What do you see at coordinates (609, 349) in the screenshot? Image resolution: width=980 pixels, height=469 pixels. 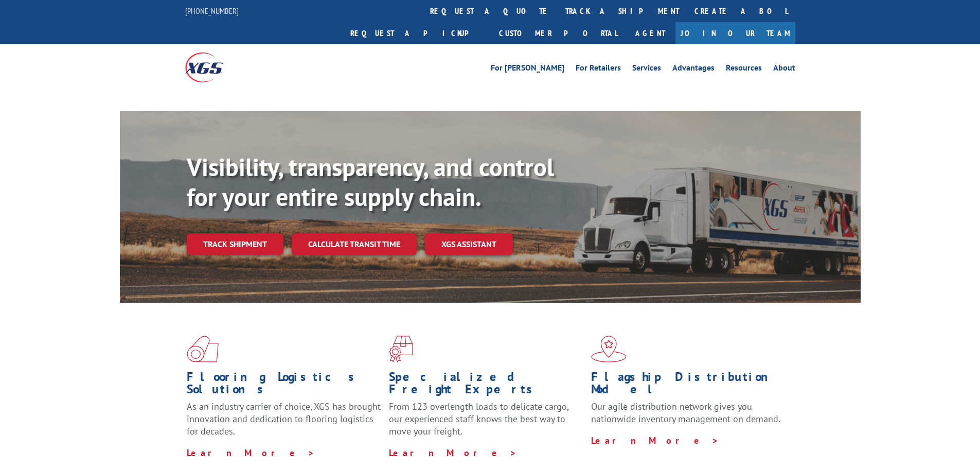 I see `img: xgs-icon-flagship-distribution-model-red` at bounding box center [609, 349].